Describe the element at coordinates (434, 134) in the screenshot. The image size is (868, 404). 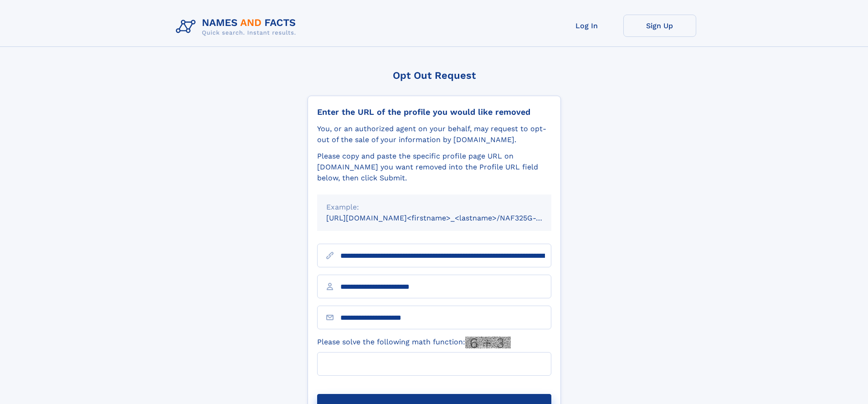
I see `div: You, or an authorized agent on your behalf, may request to opt-out of the sale of your informatio...` at that location.